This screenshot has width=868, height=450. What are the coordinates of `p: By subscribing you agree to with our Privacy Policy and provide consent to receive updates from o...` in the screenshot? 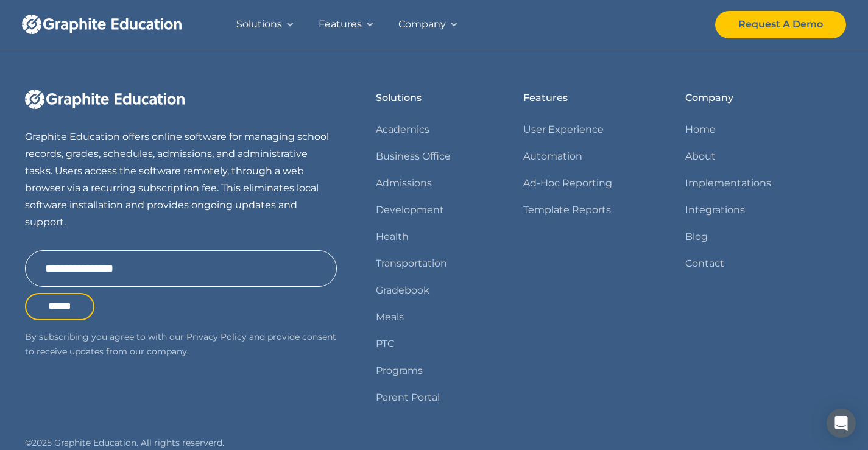 It's located at (181, 344).